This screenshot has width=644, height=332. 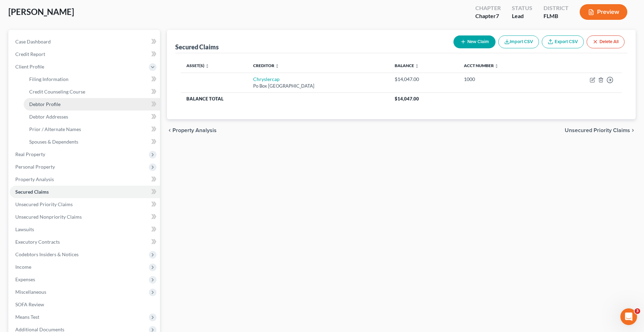 What do you see at coordinates (556, 16) in the screenshot?
I see `div: FLMB` at bounding box center [556, 16].